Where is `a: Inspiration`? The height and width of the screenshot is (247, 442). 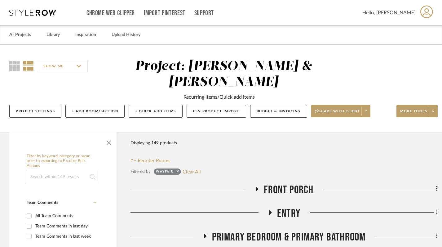
a: Inspiration is located at coordinates (85, 35).